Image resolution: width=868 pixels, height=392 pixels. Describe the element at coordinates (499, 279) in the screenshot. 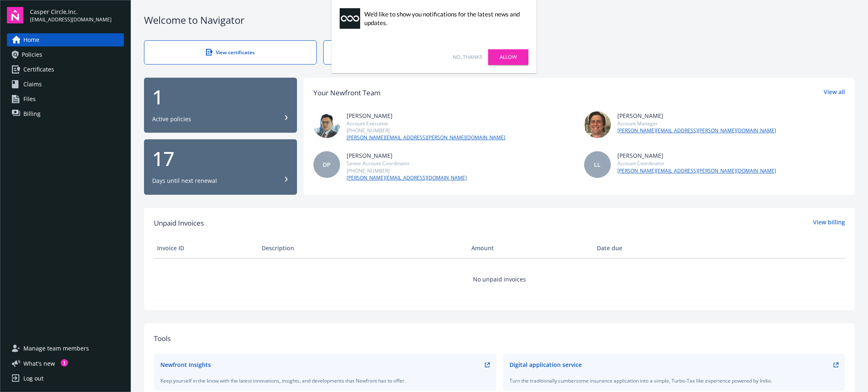

I see `td: No unpaid invoices` at that location.